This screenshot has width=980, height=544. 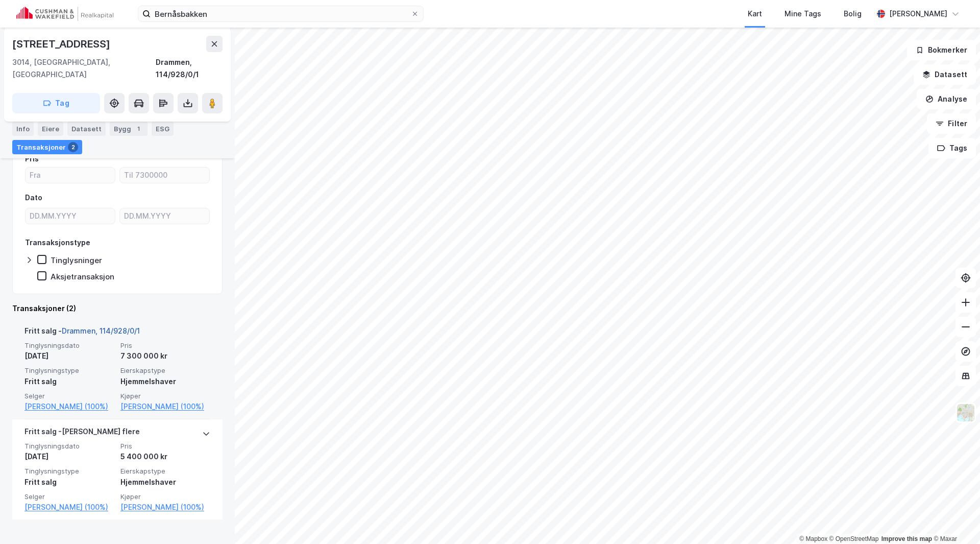 What do you see at coordinates (966, 412) in the screenshot?
I see `img: Z` at bounding box center [966, 412].